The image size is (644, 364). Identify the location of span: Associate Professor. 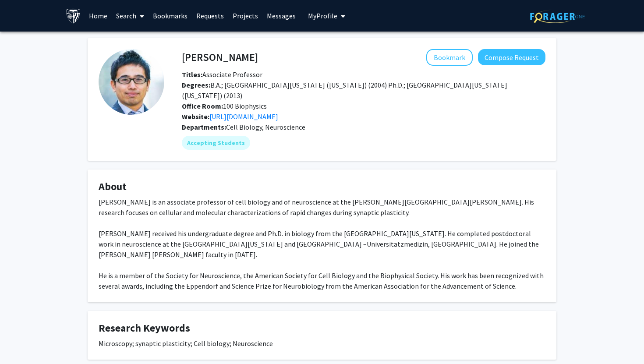
(222, 74).